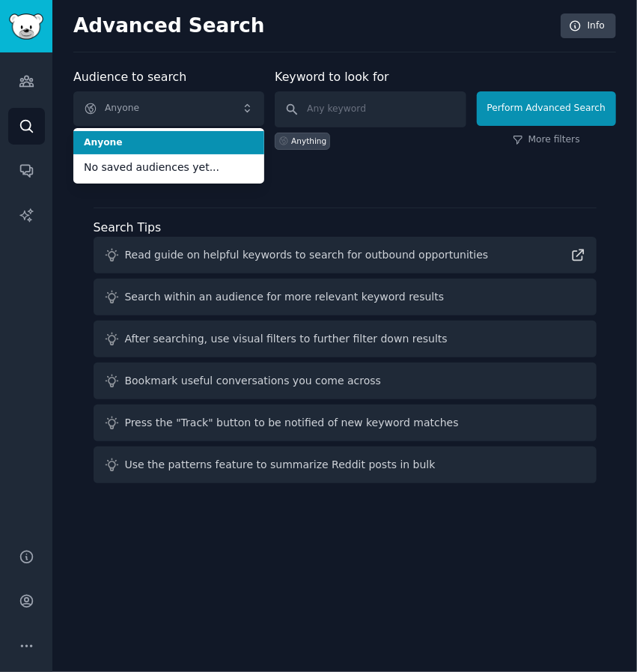 The height and width of the screenshot is (672, 637). What do you see at coordinates (332, 76) in the screenshot?
I see `label: Keyword to look for` at bounding box center [332, 76].